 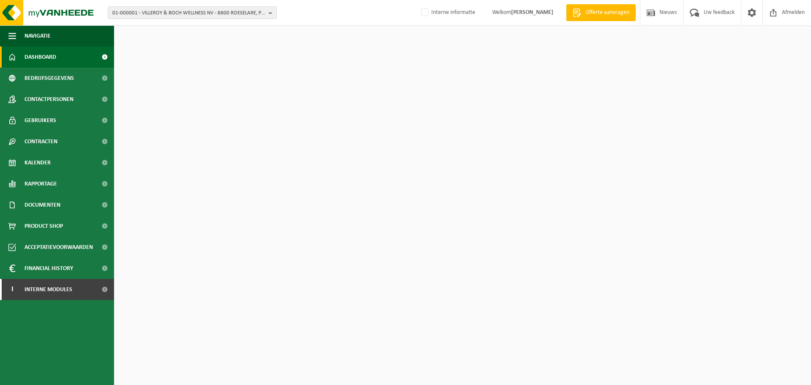 What do you see at coordinates (608, 13) in the screenshot?
I see `span: Offerte aanvragen` at bounding box center [608, 13].